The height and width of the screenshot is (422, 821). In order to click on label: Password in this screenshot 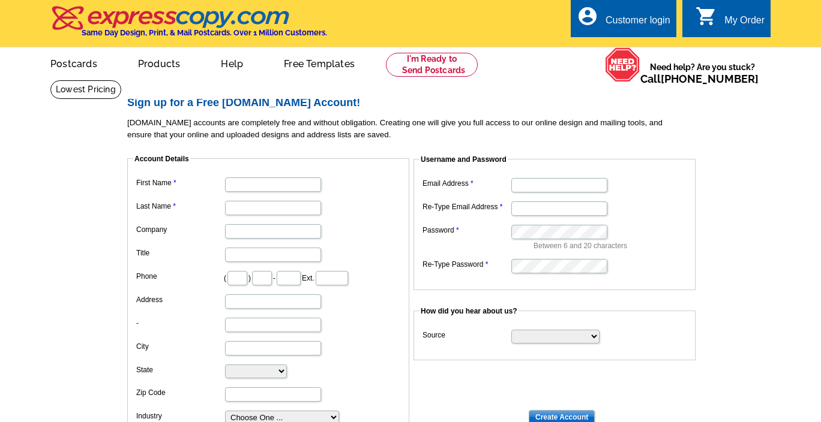, I will do `click(466, 230)`.